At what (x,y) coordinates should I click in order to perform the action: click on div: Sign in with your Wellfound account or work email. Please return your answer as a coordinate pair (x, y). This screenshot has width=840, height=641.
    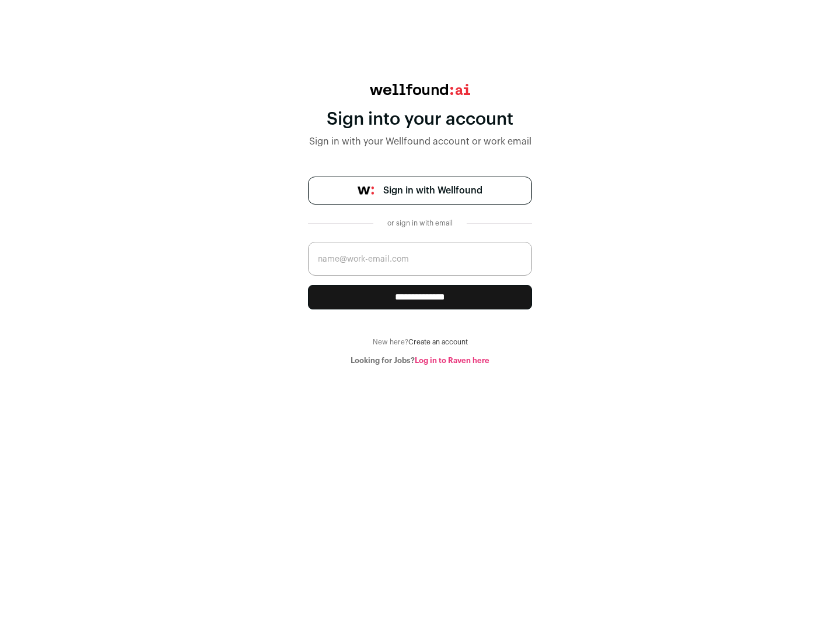
    Looking at the image, I should click on (420, 142).